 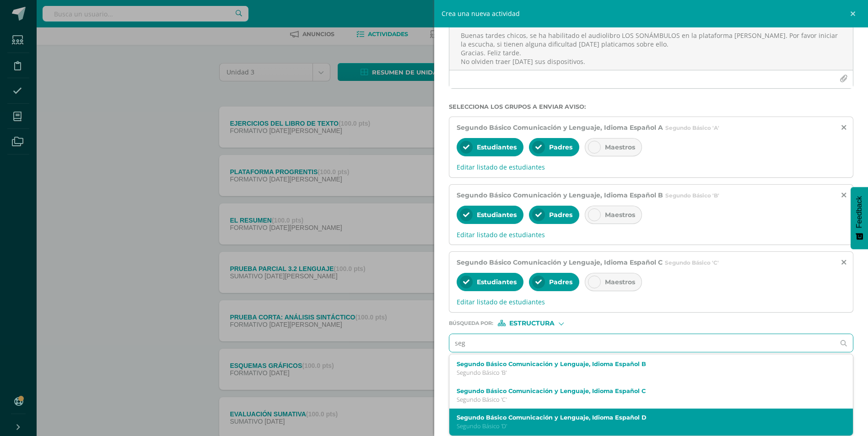 What do you see at coordinates (642, 426) in the screenshot?
I see `p: Segundo Básico 'D'` at bounding box center [642, 426].